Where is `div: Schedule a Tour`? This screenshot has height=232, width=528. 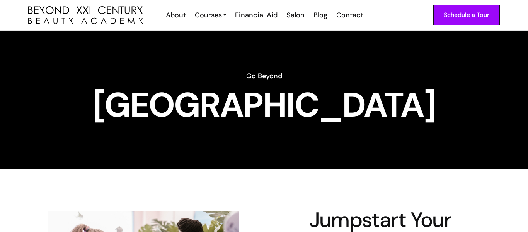
div: Schedule a Tour is located at coordinates (467, 15).